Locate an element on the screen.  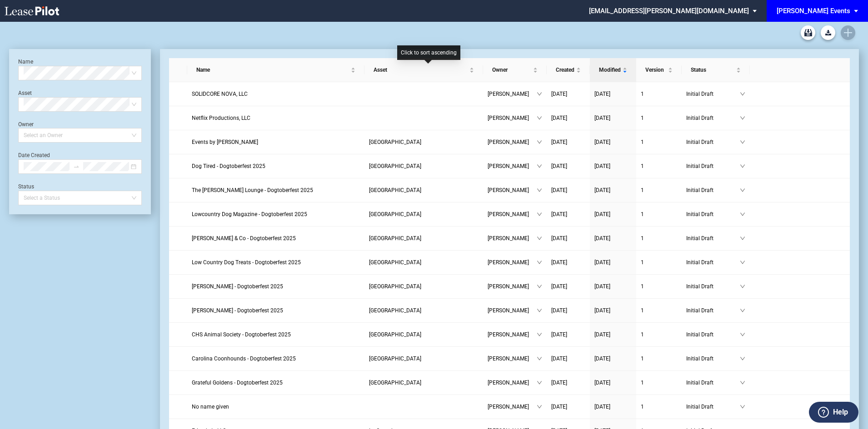
a: CHS Animal Society - Dogtoberfest 2025 is located at coordinates (276, 335).